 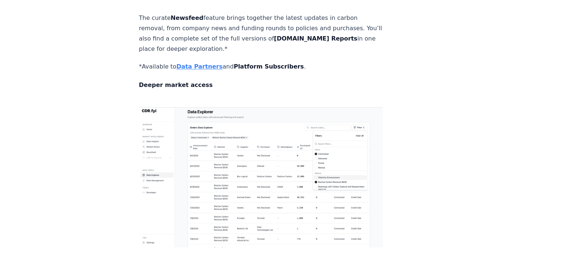 I want to click on strong: Data Partners, so click(x=199, y=66).